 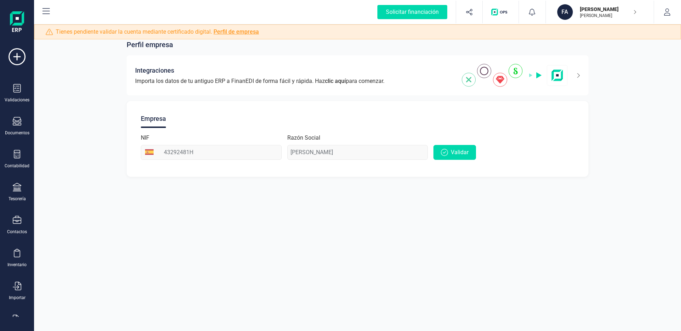 I want to click on div: Contactos, so click(x=17, y=232).